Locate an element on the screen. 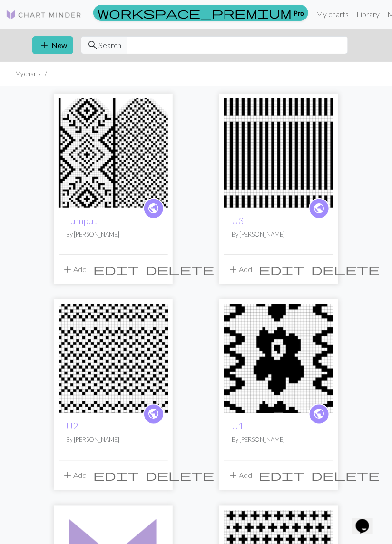 Image resolution: width=392 pixels, height=544 pixels. span: workspace_premium is located at coordinates (195, 12).